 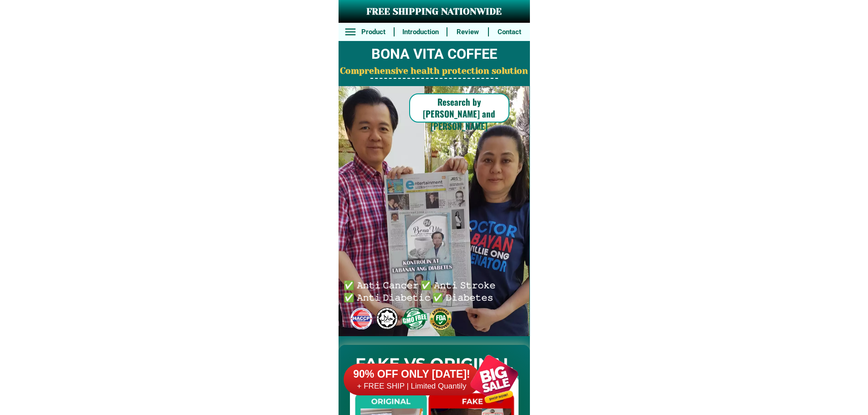 What do you see at coordinates (434, 364) in the screenshot?
I see `h2: FAKE VS ORIGINAL` at bounding box center [434, 364].